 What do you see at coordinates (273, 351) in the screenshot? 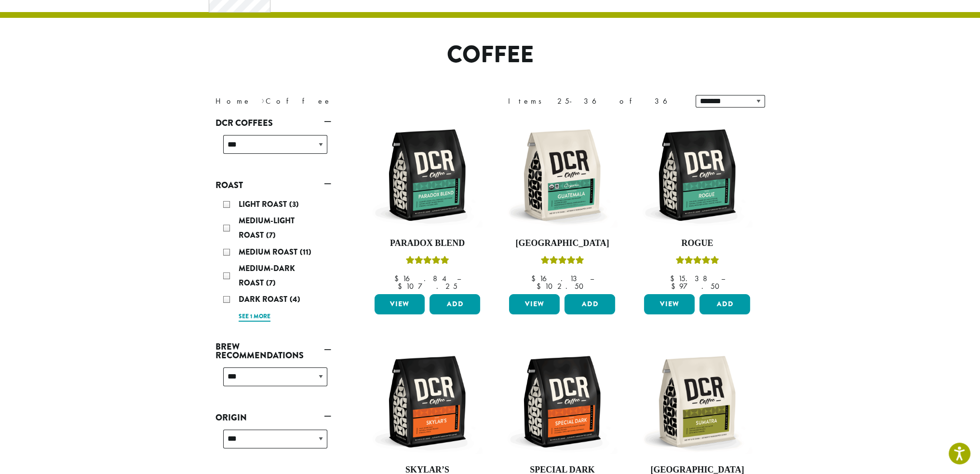
I see `a: Brew Recommendations` at bounding box center [273, 351].